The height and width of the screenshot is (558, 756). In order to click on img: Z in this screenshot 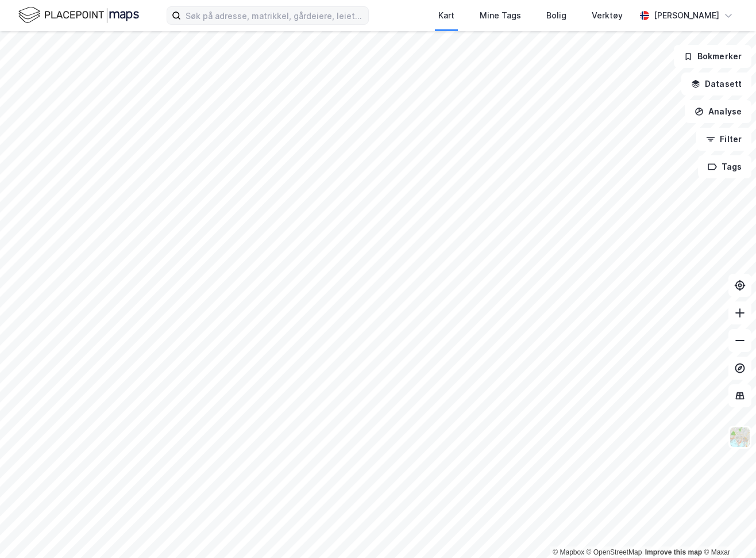, I will do `click(740, 437)`.